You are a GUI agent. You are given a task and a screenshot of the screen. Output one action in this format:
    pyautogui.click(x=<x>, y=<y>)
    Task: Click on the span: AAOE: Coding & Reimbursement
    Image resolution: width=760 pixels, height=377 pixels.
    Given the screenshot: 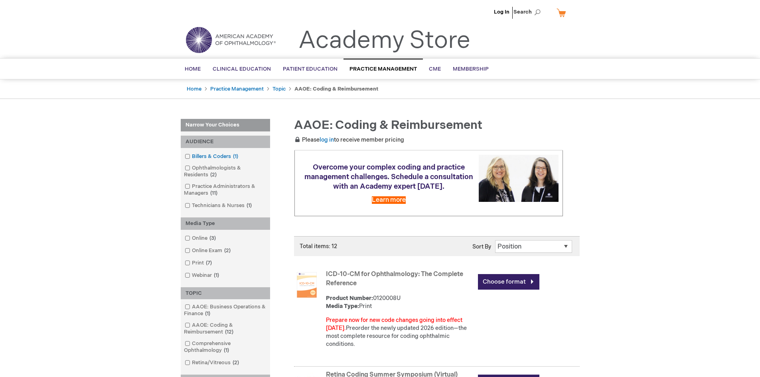 What is the action you would take?
    pyautogui.click(x=388, y=125)
    